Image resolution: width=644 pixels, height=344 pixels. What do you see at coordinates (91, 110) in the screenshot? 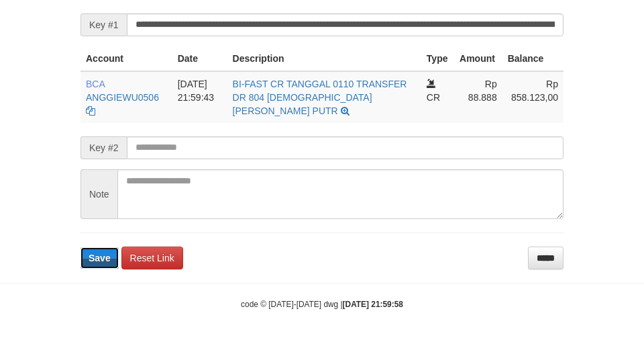
I see `a: Copy ANGGIEWU0506 to clipboard` at bounding box center [91, 110].